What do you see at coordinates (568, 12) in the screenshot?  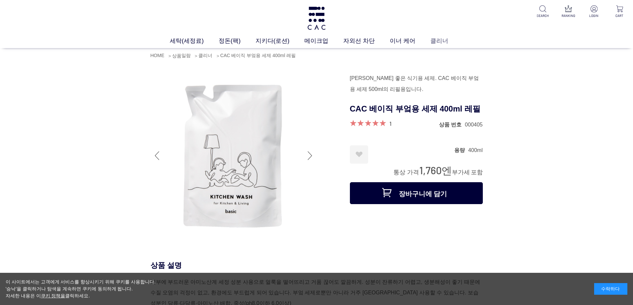 I see `a: RANKING` at bounding box center [568, 12].